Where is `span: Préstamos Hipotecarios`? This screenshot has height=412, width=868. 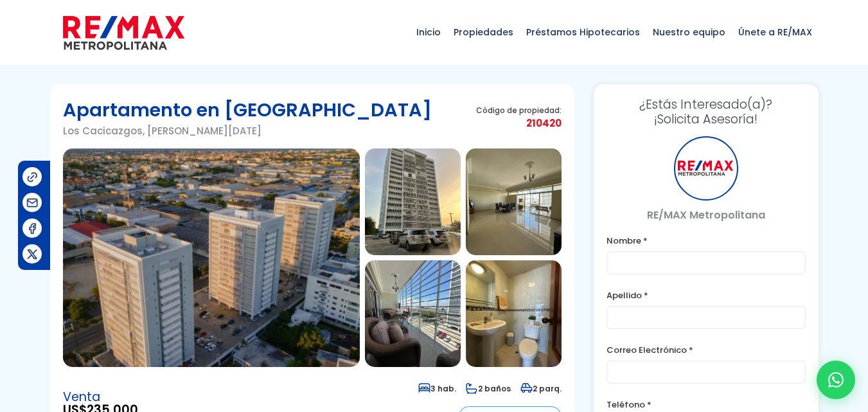
span: Préstamos Hipotecarios is located at coordinates (582, 32).